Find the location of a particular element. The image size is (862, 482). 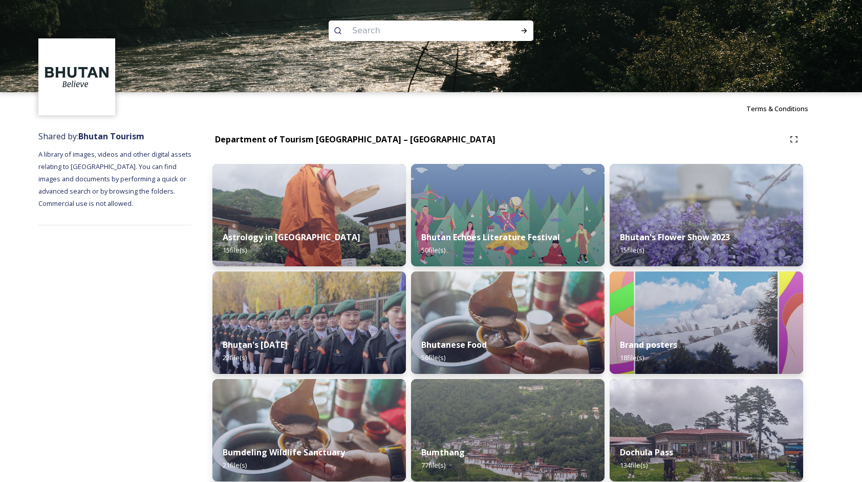

strong: Bumthang is located at coordinates (443, 452).